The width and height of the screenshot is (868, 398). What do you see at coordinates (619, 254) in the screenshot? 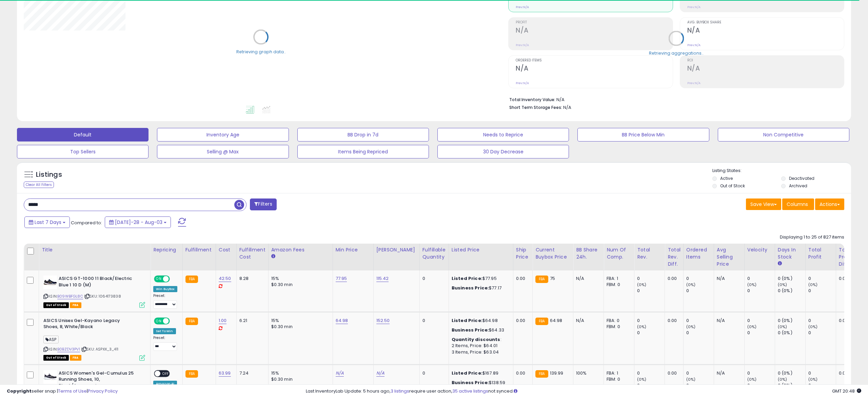
I see `div: Num of Comp.` at bounding box center [619, 254].